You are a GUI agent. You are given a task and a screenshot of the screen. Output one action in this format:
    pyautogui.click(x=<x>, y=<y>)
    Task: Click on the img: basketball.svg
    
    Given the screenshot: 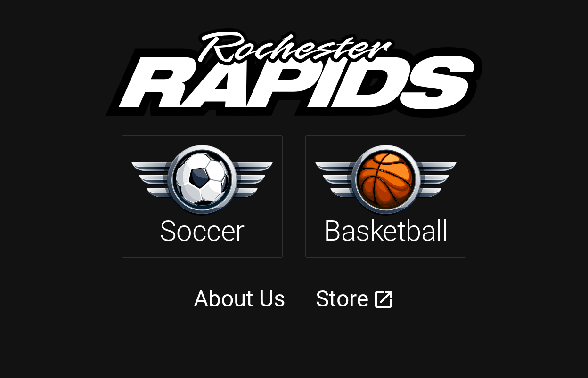 What is the action you would take?
    pyautogui.click(x=385, y=180)
    